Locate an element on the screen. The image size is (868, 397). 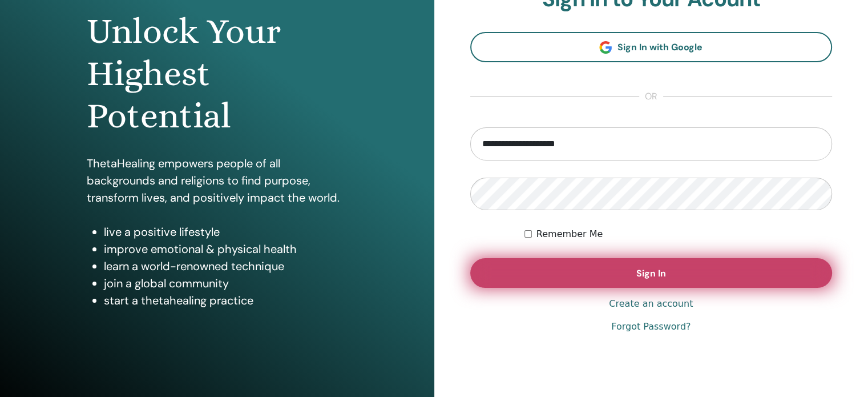
a: Sign In with Google is located at coordinates (651, 47).